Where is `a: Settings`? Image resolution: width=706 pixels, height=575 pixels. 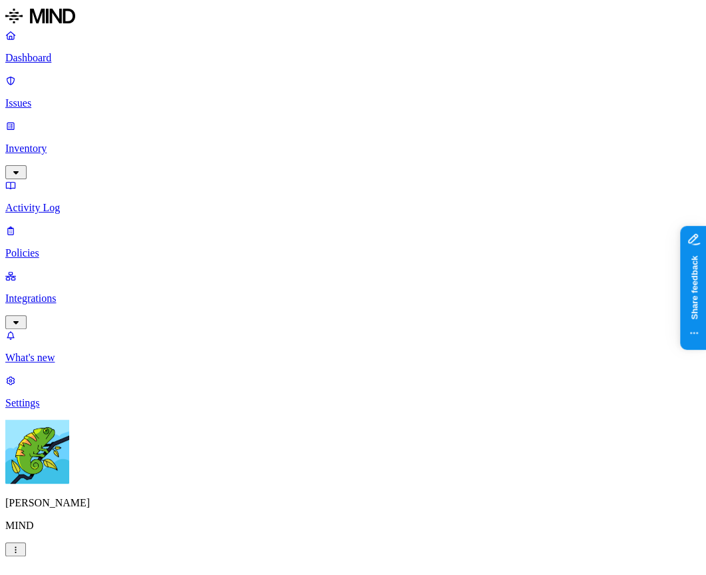 a: Settings is located at coordinates (353, 391).